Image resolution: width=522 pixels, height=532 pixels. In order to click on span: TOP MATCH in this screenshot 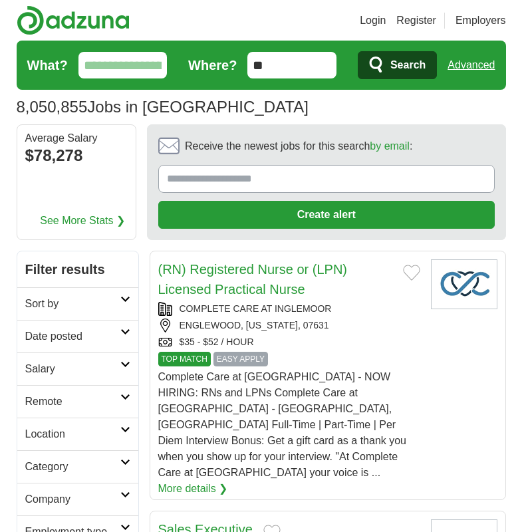, I will do `click(184, 359)`.